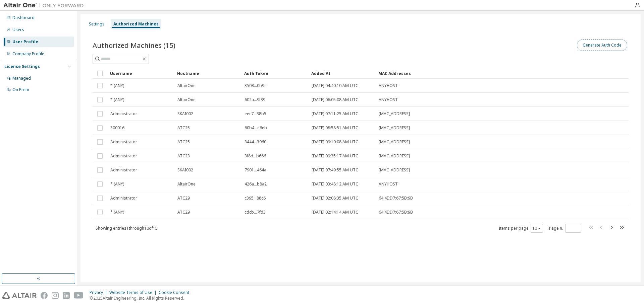 This screenshot has width=644, height=305. I want to click on img: altair_logo.svg, so click(19, 295).